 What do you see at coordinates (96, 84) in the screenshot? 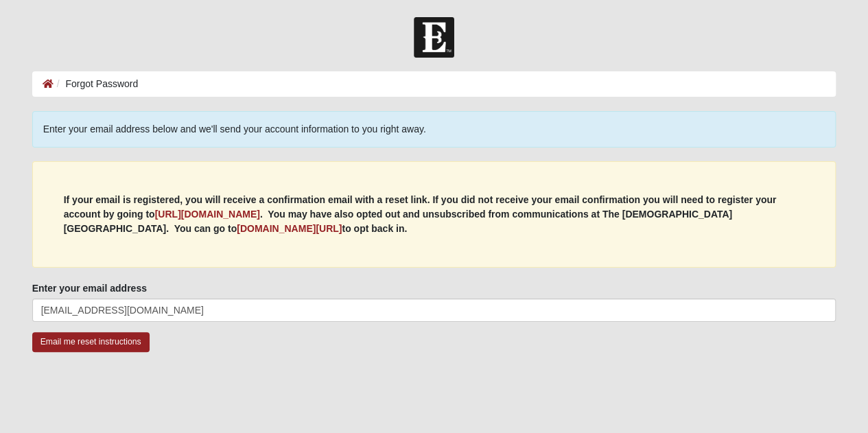
I see `li: Forgot Password` at bounding box center [96, 84].